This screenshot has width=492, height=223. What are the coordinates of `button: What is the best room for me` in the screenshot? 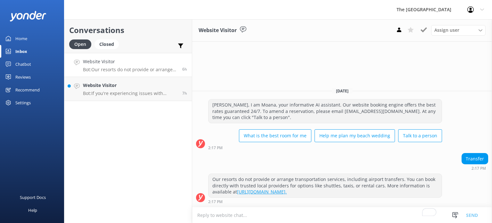 It's located at (275, 136).